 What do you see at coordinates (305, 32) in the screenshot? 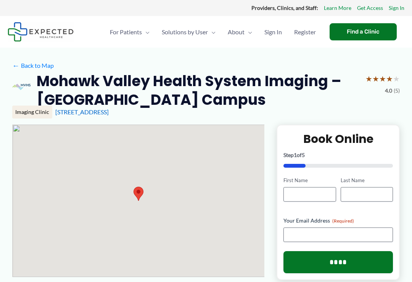
I see `span: Register` at bounding box center [305, 32].